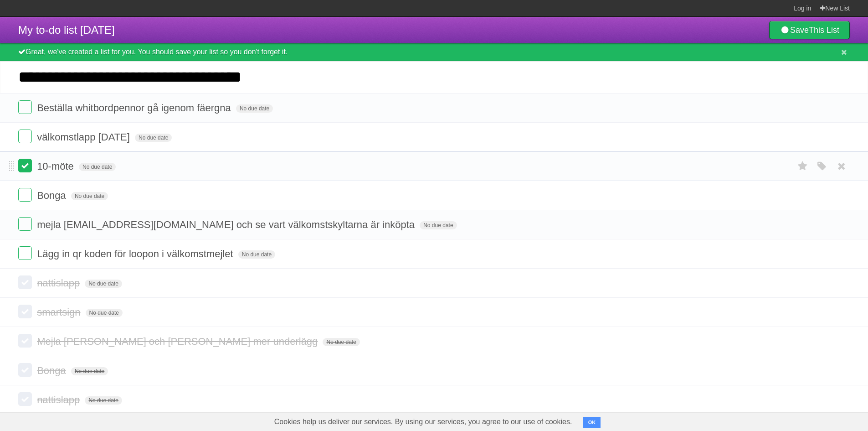  I want to click on b: This List, so click(824, 30).